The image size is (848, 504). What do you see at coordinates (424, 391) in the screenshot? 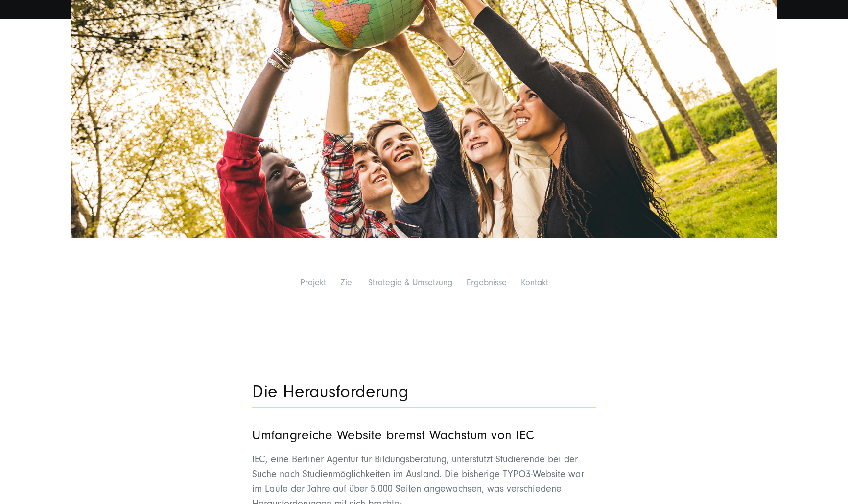
I see `h2: Die Herausforderung` at bounding box center [424, 391].